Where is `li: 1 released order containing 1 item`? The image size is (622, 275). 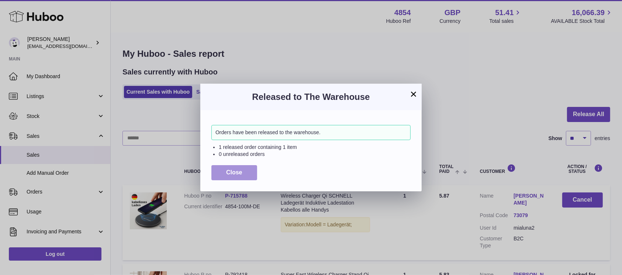 li: 1 released order containing 1 item is located at coordinates (315, 147).